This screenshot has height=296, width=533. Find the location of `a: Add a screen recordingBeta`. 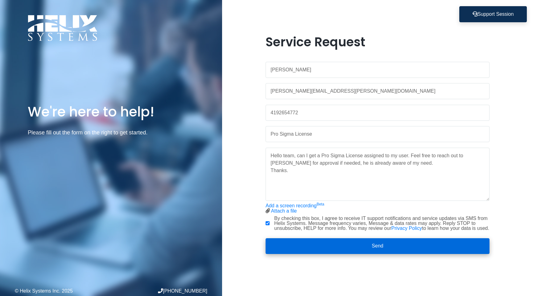

a: Add a screen recordingBeta is located at coordinates (295, 205).